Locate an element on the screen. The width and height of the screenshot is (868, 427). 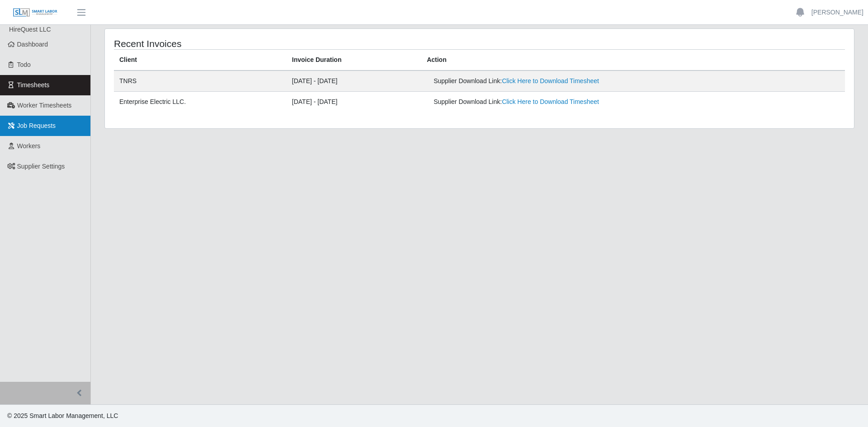
span: Todo is located at coordinates (24, 65).